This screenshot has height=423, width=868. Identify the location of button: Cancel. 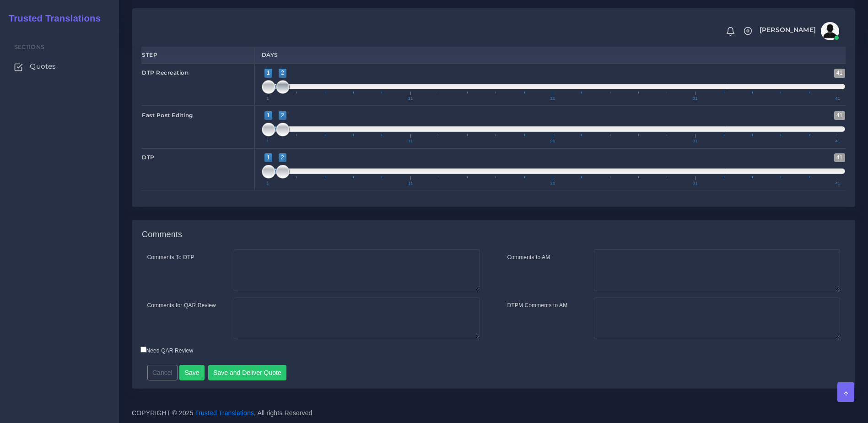
(162, 372).